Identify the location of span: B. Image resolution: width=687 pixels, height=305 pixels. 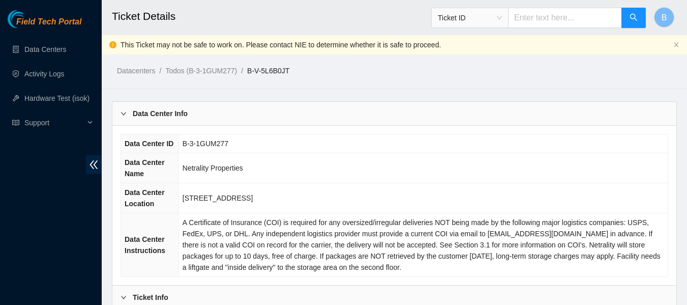
(664, 17).